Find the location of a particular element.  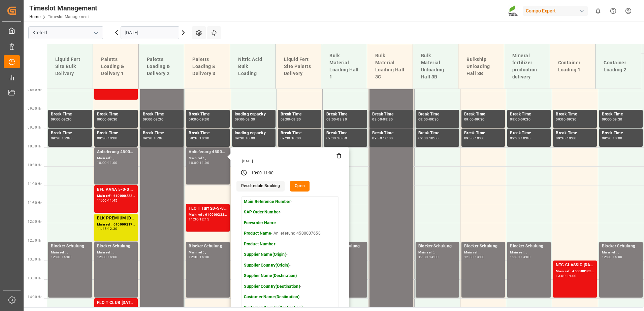

div: Compo Expert is located at coordinates (555, 11).